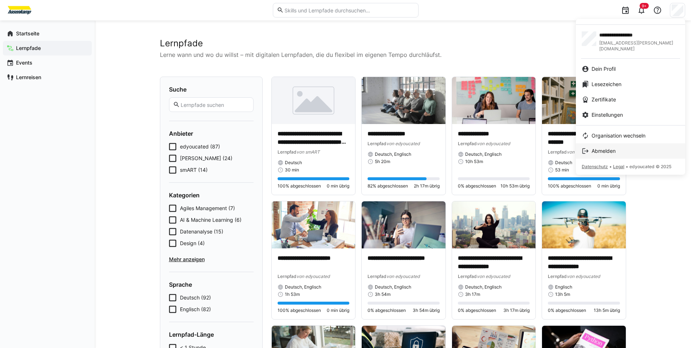 This screenshot has width=691, height=348. Describe the element at coordinates (619, 166) in the screenshot. I see `span: Legal` at that location.